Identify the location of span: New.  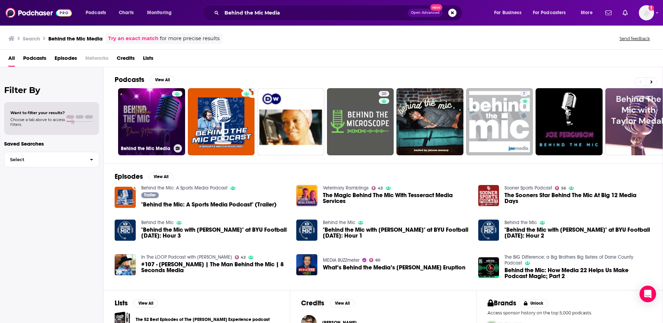
(436, 7).